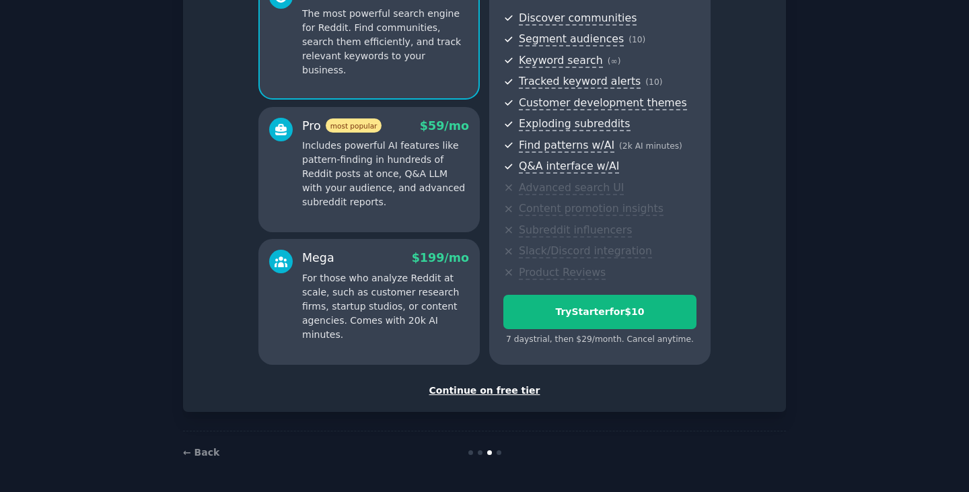 The width and height of the screenshot is (969, 492). What do you see at coordinates (484, 390) in the screenshot?
I see `div: Continue on free tier` at bounding box center [484, 390].